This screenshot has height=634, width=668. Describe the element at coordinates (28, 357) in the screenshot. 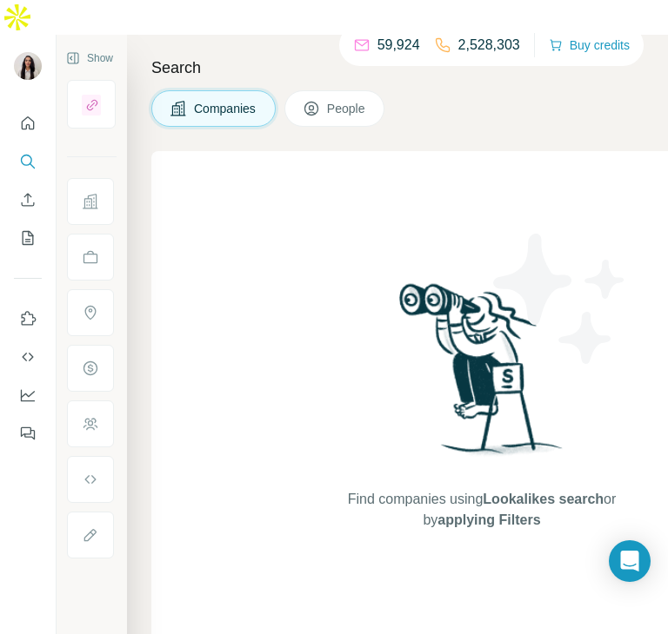

I see `button: Use Surfe API` at that location.